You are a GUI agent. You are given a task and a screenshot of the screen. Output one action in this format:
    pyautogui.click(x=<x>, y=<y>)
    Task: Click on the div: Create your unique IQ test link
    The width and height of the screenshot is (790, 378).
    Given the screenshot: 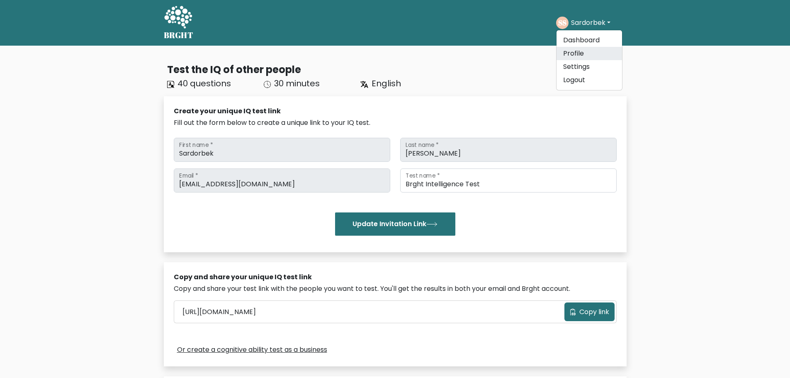 What is the action you would take?
    pyautogui.click(x=395, y=111)
    